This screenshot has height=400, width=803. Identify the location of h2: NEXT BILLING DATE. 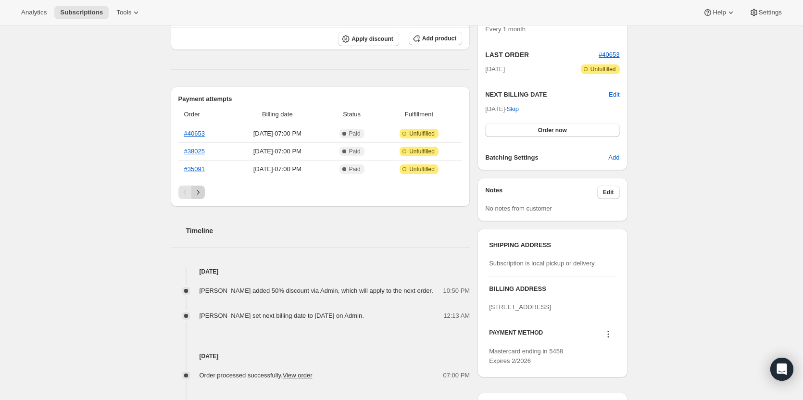
(546, 95).